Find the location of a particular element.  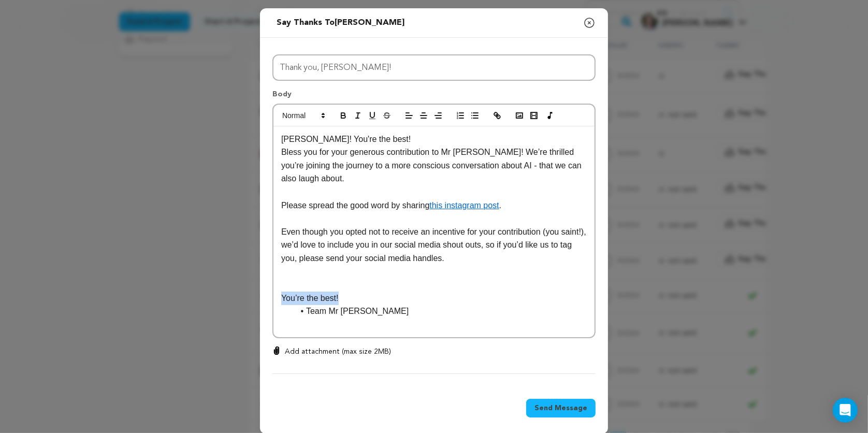

p: Even though you opted not to receive an incentive for your contribution (you saint!), we’d love t... is located at coordinates (434, 245).